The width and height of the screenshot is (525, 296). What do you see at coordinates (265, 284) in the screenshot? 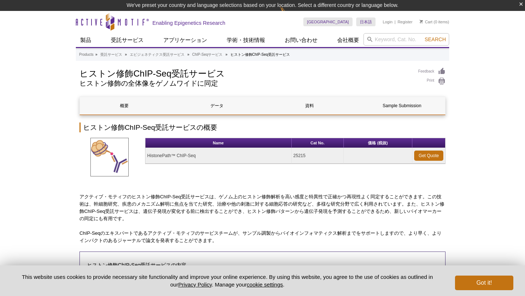
I see `button: cookie settings` at bounding box center [265, 284].